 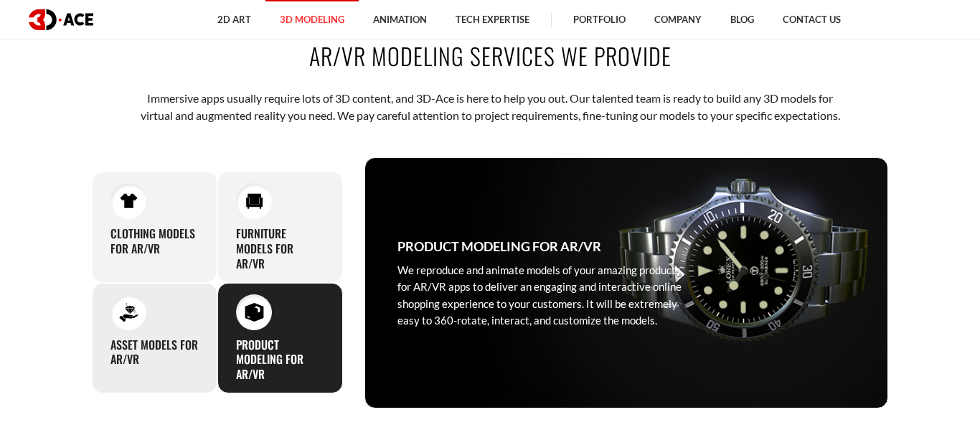 What do you see at coordinates (545, 296) in the screenshot?
I see `p: We reproduce and animate models of your amazing products for AR/VR apps to deliver an engaging an...` at bounding box center [545, 296].